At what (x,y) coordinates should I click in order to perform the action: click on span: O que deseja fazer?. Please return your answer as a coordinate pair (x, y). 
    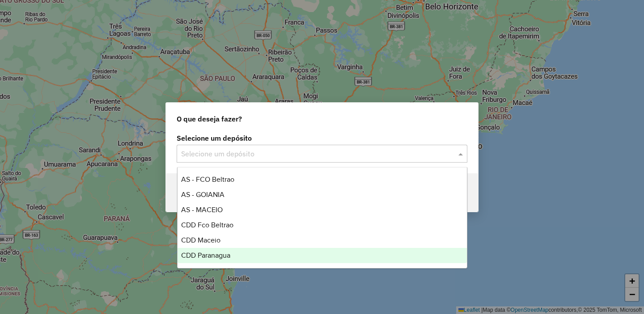
    Looking at the image, I should click on (210, 119).